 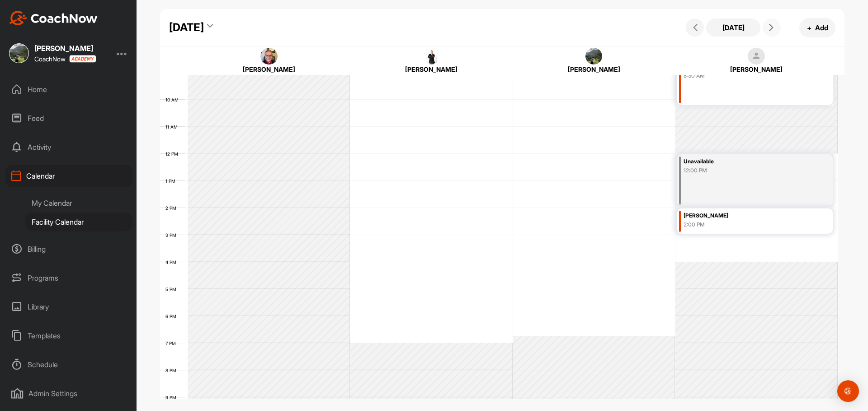 I want to click on div: 4 PM, so click(x=173, y=262).